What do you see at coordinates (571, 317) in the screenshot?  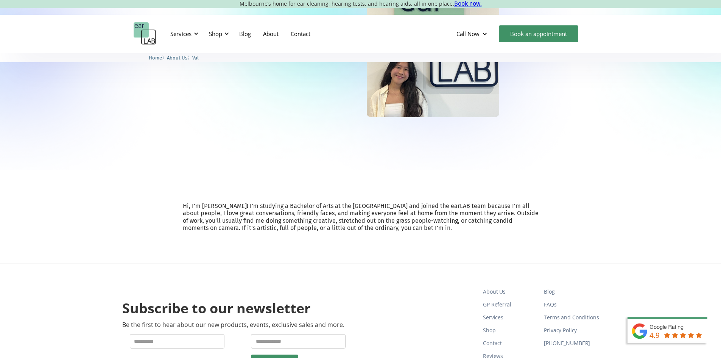 I see `a: Terms and Conditions` at bounding box center [571, 317].